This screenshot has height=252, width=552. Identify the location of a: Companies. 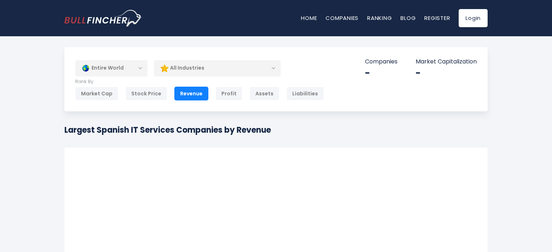
(342, 18).